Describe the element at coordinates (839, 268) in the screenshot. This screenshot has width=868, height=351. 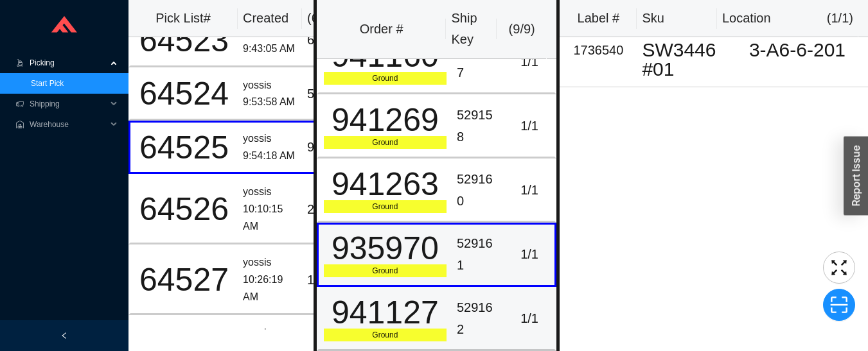
I see `button: fullscreen` at that location.